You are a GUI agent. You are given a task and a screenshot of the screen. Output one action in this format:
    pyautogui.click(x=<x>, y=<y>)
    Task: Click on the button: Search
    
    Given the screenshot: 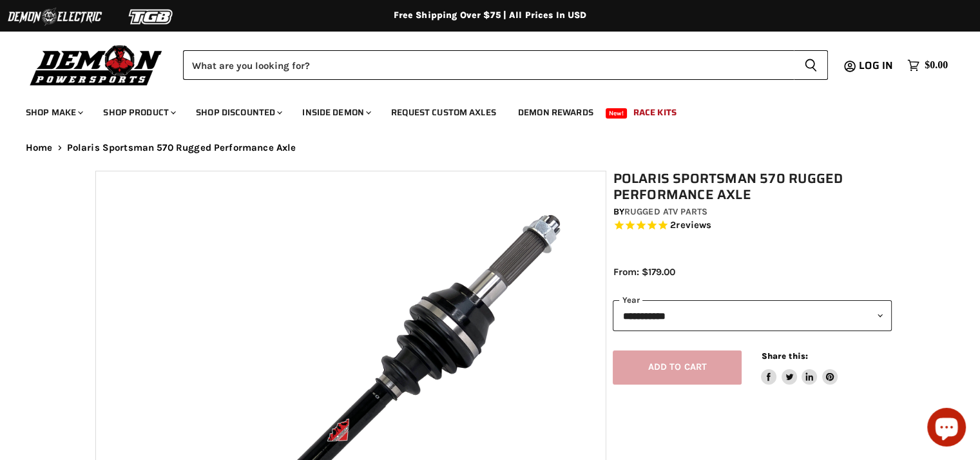 What is the action you would take?
    pyautogui.click(x=811, y=65)
    